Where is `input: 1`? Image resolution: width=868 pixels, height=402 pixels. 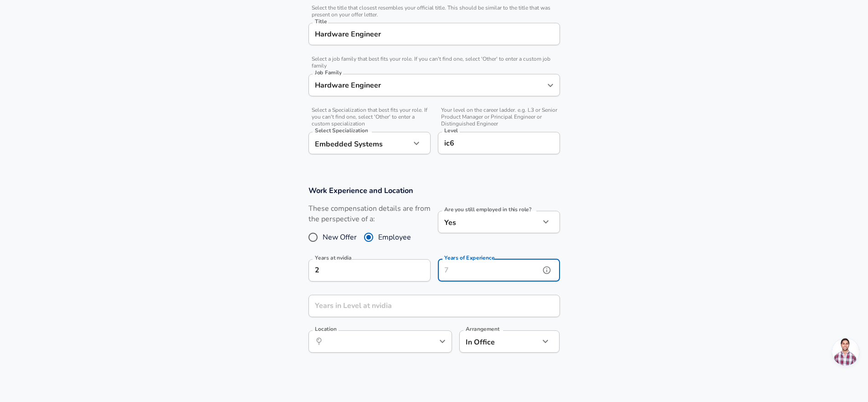 input: 1 is located at coordinates (424, 305).